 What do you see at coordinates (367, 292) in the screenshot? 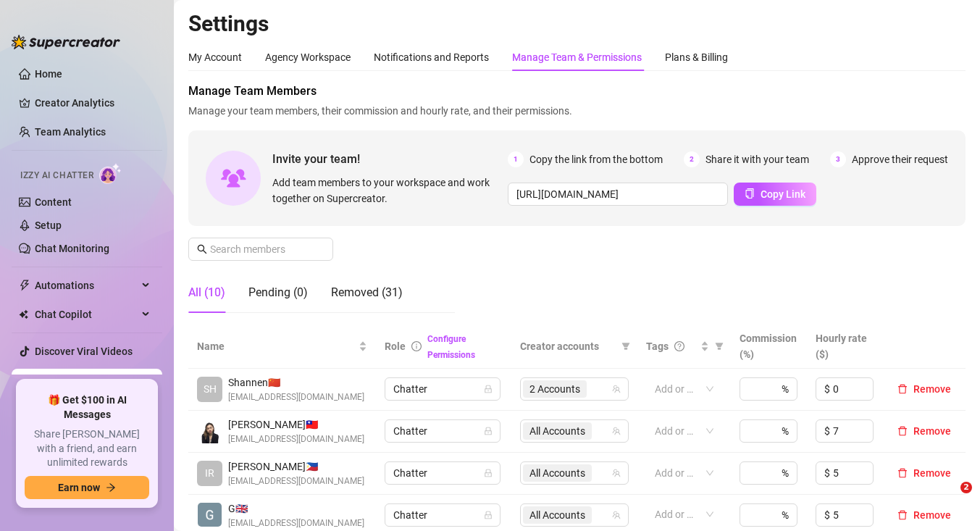
I see `div: Removed (31)` at bounding box center [367, 292].